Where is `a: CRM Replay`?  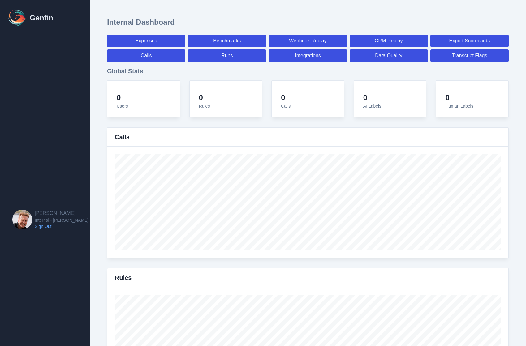
a: CRM Replay is located at coordinates (388, 41).